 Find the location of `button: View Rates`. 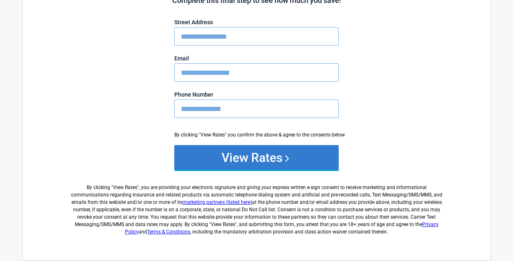

button: View Rates is located at coordinates (256, 157).